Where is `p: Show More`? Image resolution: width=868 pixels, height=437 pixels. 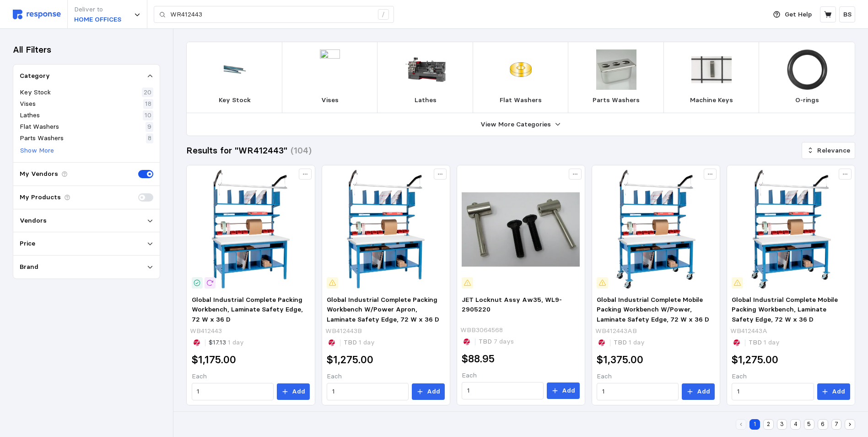 p: Show More is located at coordinates (37, 150).